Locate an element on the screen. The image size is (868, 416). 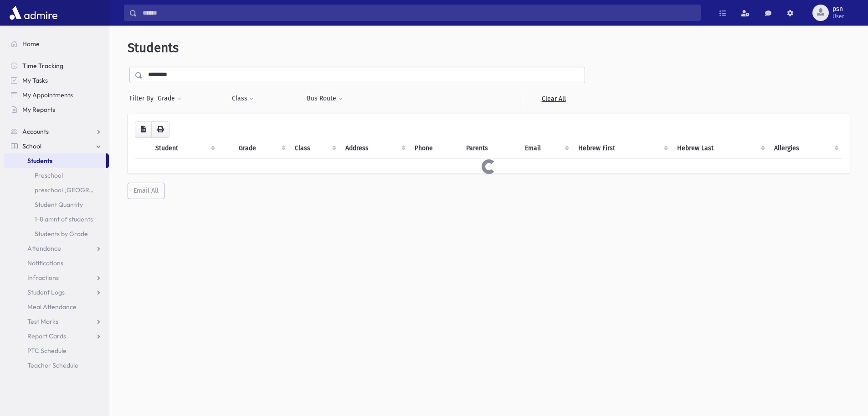
th: Email is located at coordinates (546, 148).